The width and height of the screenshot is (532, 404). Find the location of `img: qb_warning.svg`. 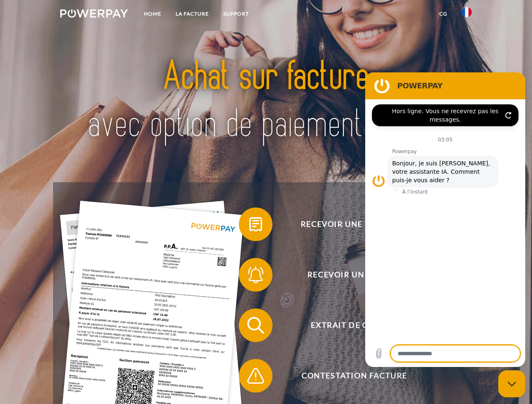

img: qb_warning.svg is located at coordinates (255, 376).